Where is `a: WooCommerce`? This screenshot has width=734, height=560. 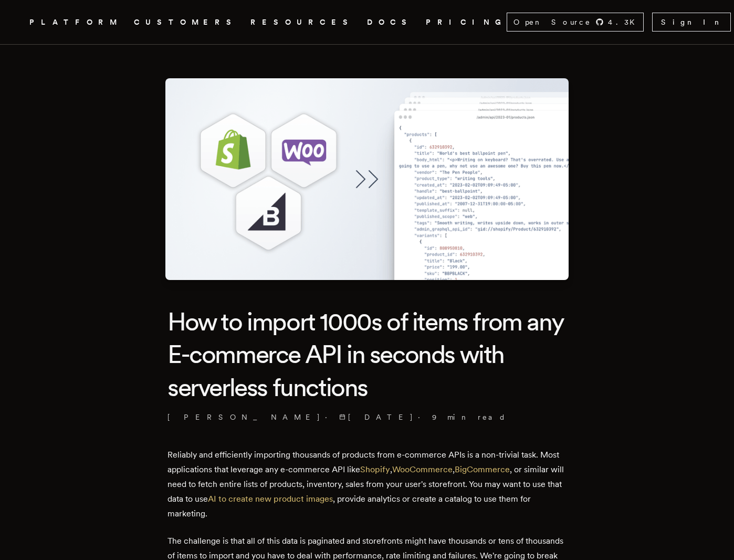 a: WooCommerce is located at coordinates (422, 469).